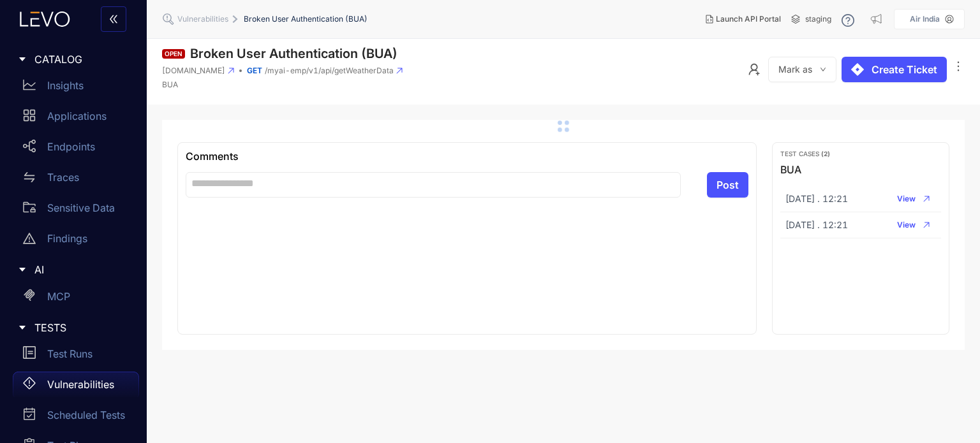  What do you see at coordinates (71, 146) in the screenshot?
I see `p: Endpoints` at bounding box center [71, 146].